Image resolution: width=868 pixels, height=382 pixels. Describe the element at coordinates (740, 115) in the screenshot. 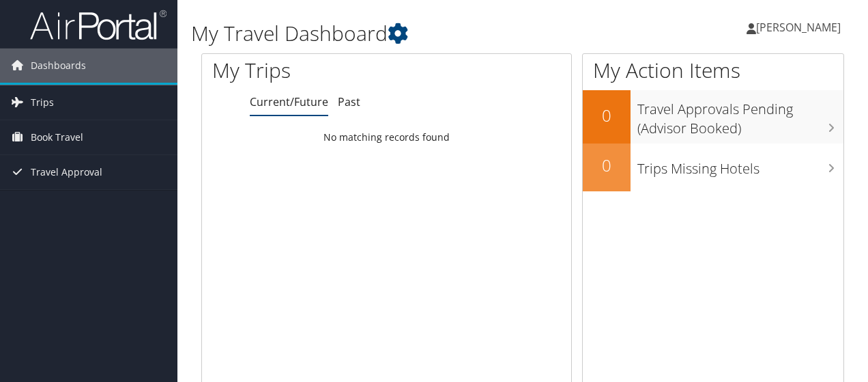

I see `h3: Travel Approvals Pending (Advisor Booked)` at that location.